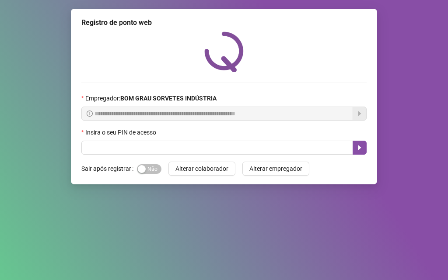 This screenshot has height=280, width=448. Describe the element at coordinates (90, 114) in the screenshot. I see `span: info-circle` at that location.